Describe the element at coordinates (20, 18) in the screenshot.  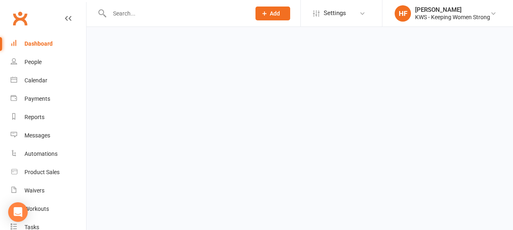
I see `a: Clubworx` at that location.